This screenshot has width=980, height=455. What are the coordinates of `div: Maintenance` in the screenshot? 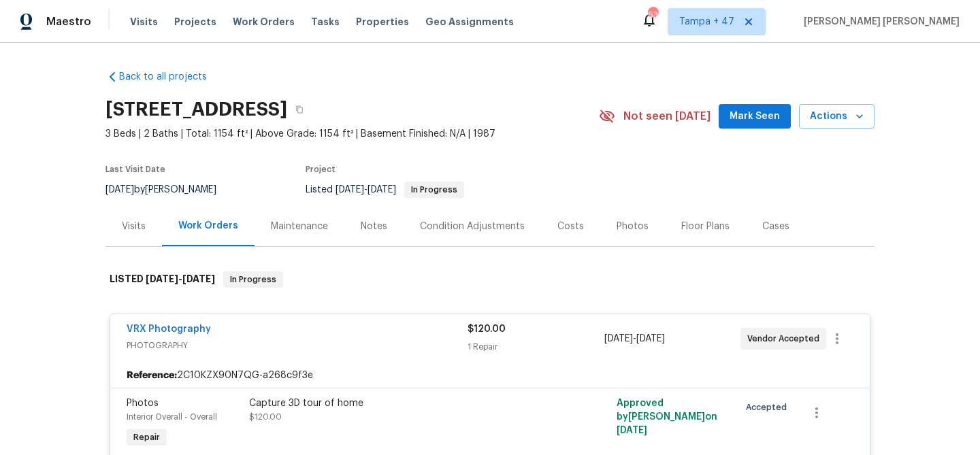 It's located at (300, 226).